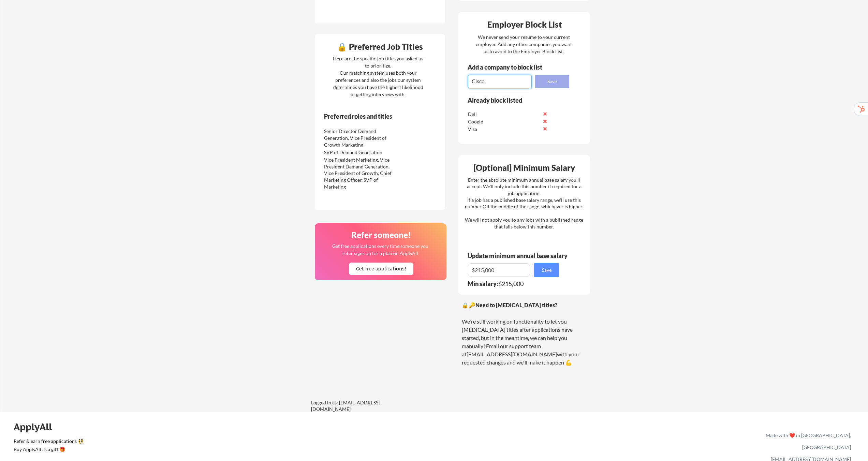  I want to click on div: 🔒 Preferred Job Titles, so click(379, 47).